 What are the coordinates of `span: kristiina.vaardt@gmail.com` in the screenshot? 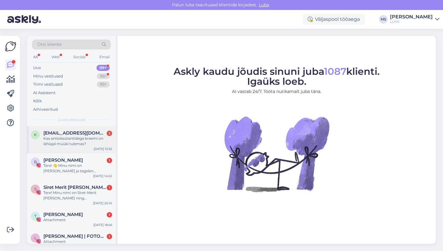 It's located at (75, 133).